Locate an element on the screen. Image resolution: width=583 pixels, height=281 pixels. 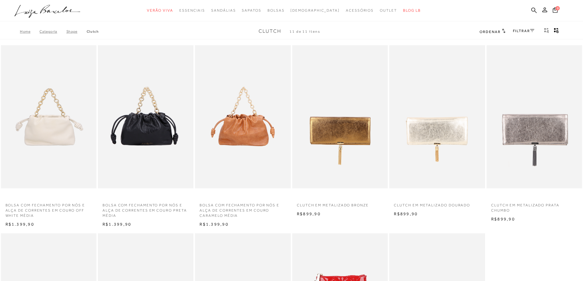
span: Clutch is located at coordinates (270, 31).